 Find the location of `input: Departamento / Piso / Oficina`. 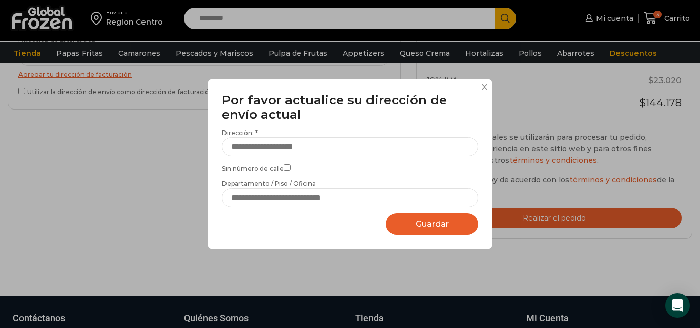

input: Departamento / Piso / Oficina is located at coordinates (350, 198).